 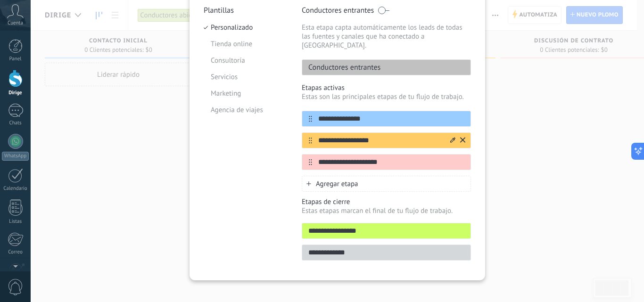 What do you see at coordinates (15, 188) in the screenshot?
I see `font: Calendario` at bounding box center [15, 188].